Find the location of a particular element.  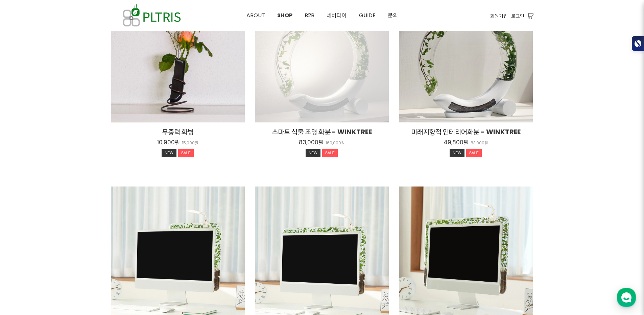

span: 로그인 is located at coordinates (518, 16).